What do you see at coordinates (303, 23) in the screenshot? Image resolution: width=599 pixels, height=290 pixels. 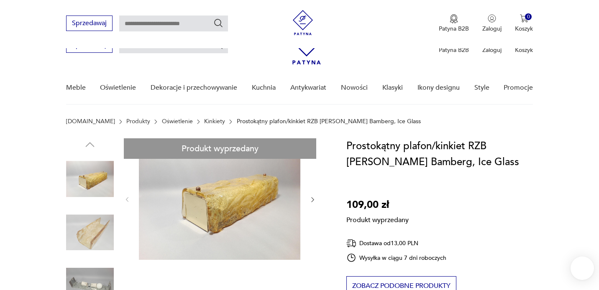 I see `img: Patyna - sklep z meblami i dekoracjami vintage` at bounding box center [303, 23].